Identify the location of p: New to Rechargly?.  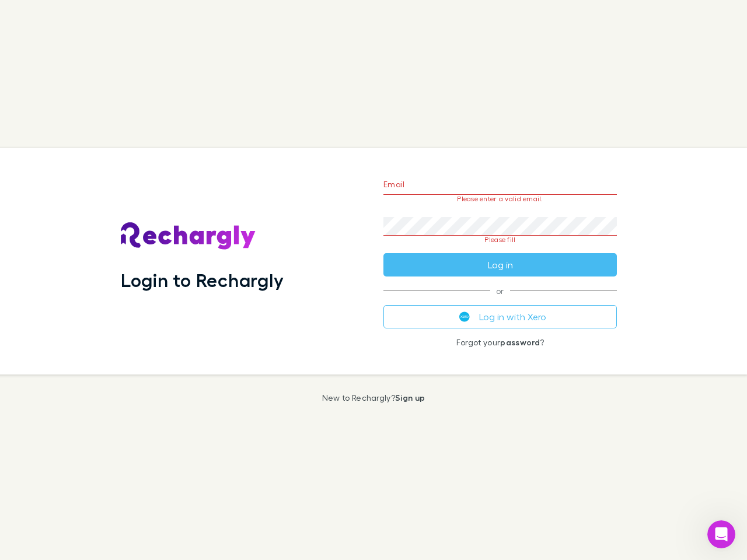
(374, 398).